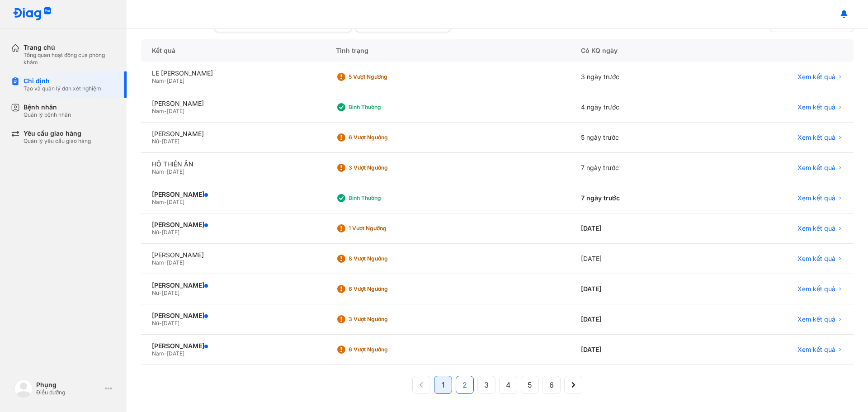  Describe the element at coordinates (443, 385) in the screenshot. I see `span: 1` at that location.